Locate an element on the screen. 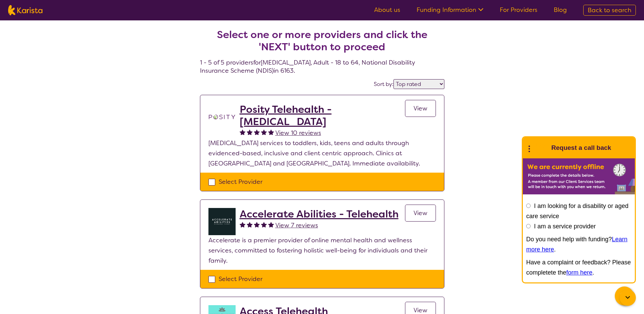 The image size is (644, 314). label: I am a service provider is located at coordinates (565, 227).